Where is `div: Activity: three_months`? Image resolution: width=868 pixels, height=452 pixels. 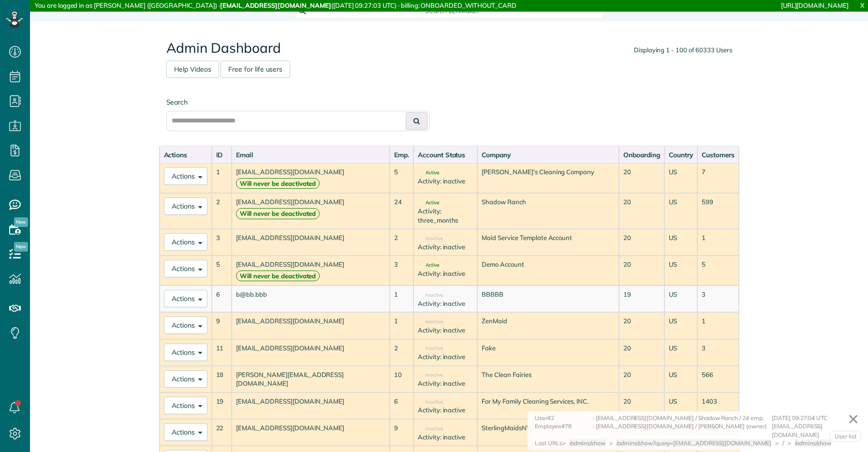 div: Activity: three_months is located at coordinates (445, 215).